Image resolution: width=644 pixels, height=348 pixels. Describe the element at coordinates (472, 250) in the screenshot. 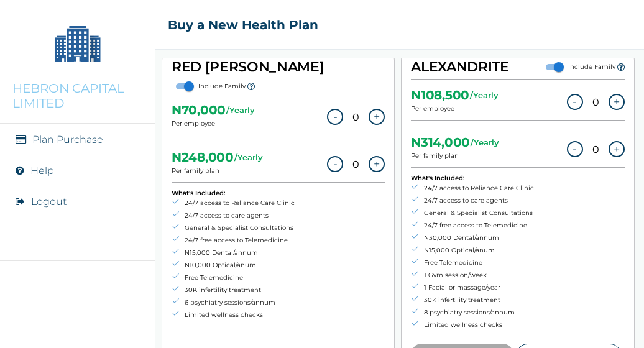

I see `li: N15,000 Optical/anum` at that location.